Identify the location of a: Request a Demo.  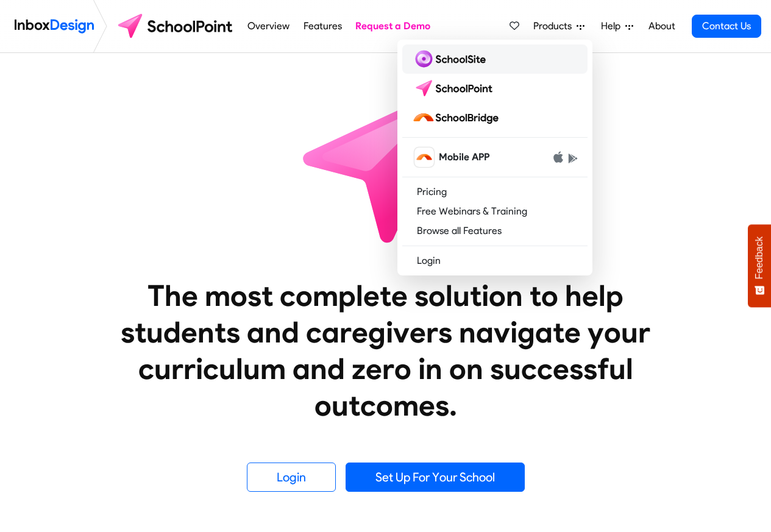
(393, 27).